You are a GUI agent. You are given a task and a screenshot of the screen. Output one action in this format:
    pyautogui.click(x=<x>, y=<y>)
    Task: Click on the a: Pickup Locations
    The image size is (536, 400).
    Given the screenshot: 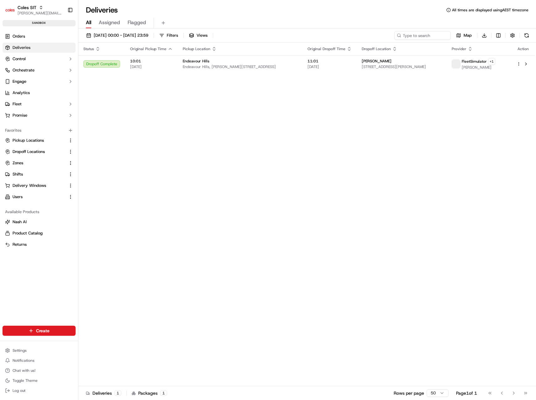 What is the action you would take?
    pyautogui.click(x=35, y=140)
    